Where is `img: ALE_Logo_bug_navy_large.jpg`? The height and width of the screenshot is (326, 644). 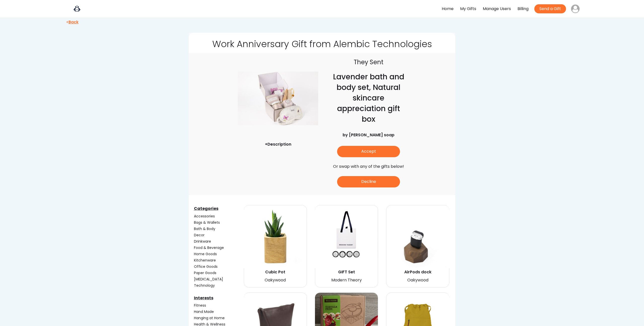
img: ALE_Logo_bug_navy_large.jpg is located at coordinates (77, 9).